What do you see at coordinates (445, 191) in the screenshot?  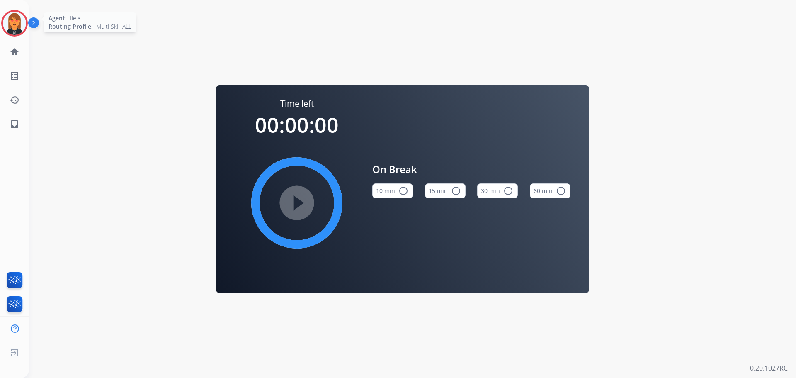 I see `button: 15 min` at bounding box center [445, 191].